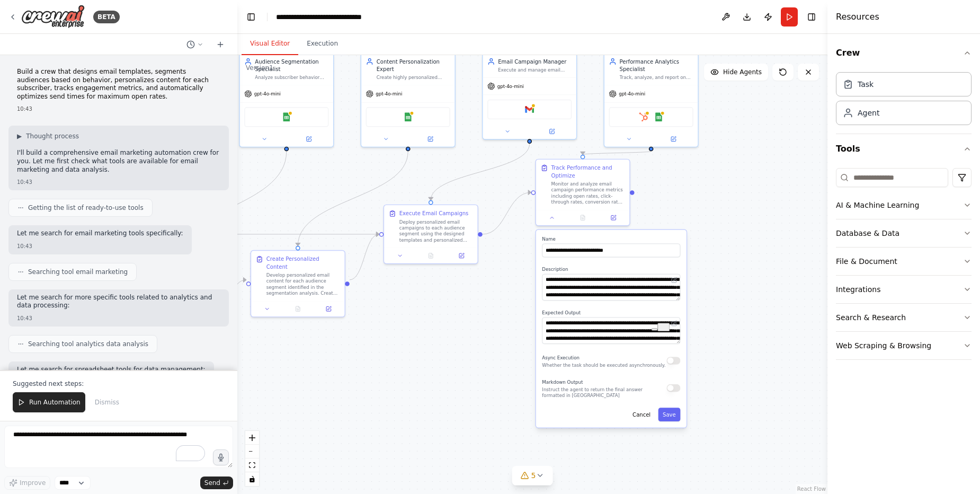  What do you see at coordinates (119, 84) in the screenshot?
I see `p: Build a crew that designs email templates, segments audiences based on behavior, personalizes con...` at bounding box center [119, 84].